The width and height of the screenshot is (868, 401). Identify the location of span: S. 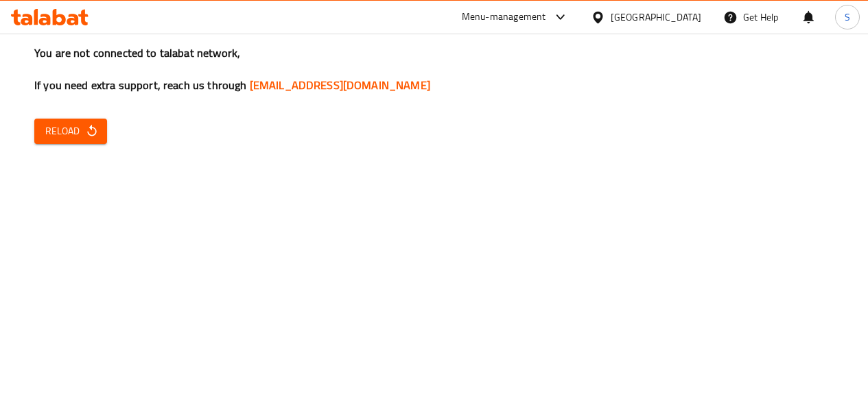
(848, 17).